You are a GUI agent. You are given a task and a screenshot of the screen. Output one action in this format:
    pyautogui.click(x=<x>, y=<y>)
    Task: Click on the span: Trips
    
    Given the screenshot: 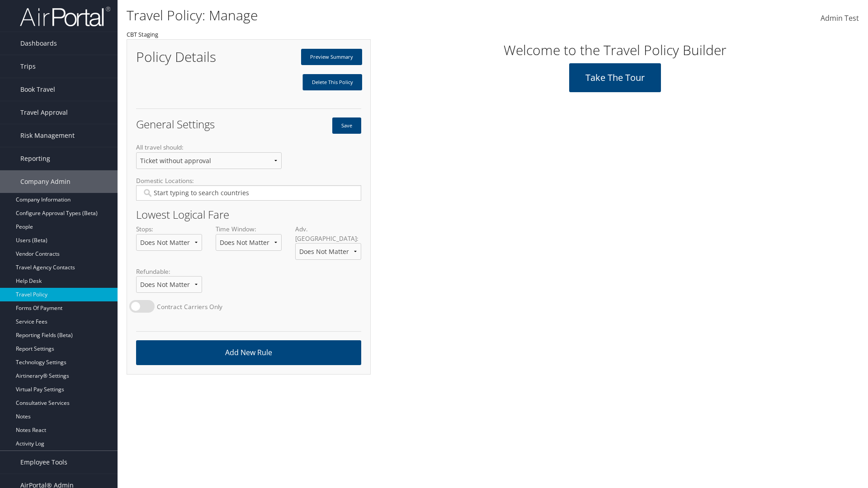 What is the action you would take?
    pyautogui.click(x=28, y=67)
    